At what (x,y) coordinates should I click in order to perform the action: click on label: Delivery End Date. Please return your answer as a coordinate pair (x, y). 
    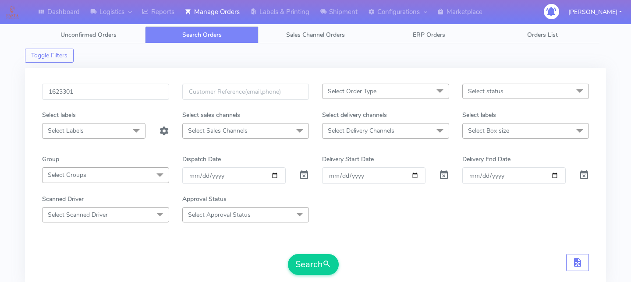
    Looking at the image, I should click on (487, 159).